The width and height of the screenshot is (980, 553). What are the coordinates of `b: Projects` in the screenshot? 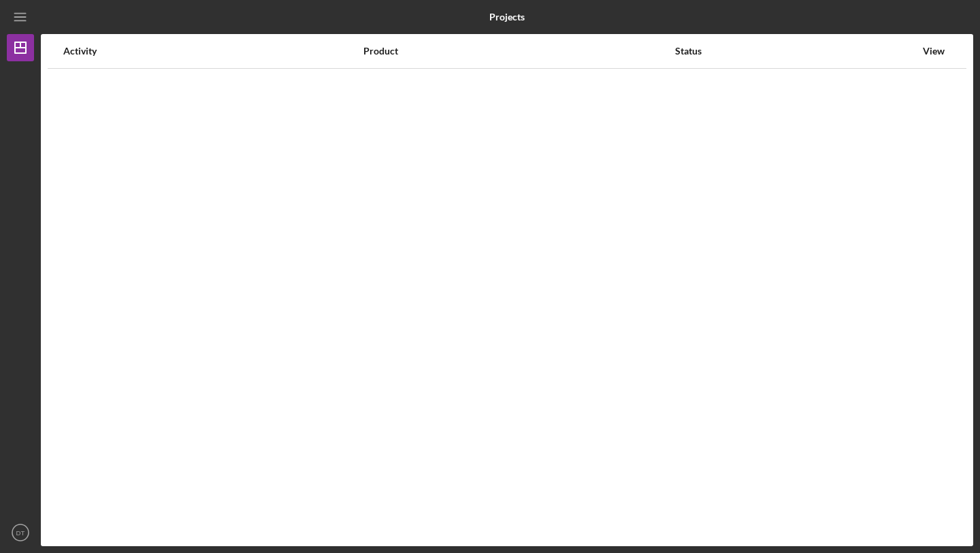 It's located at (507, 17).